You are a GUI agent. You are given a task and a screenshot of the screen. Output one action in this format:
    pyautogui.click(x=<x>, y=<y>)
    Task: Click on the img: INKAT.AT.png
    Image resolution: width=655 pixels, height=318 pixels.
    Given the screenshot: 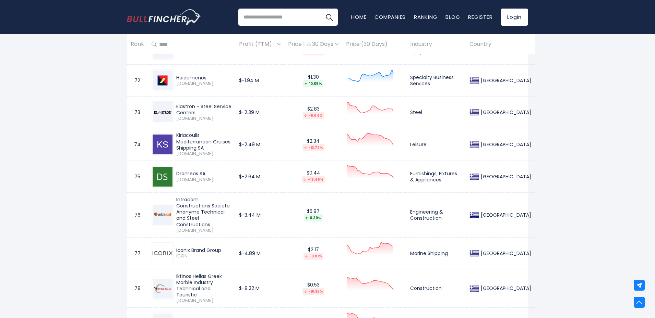 What is the action you would take?
    pyautogui.click(x=162, y=215)
    